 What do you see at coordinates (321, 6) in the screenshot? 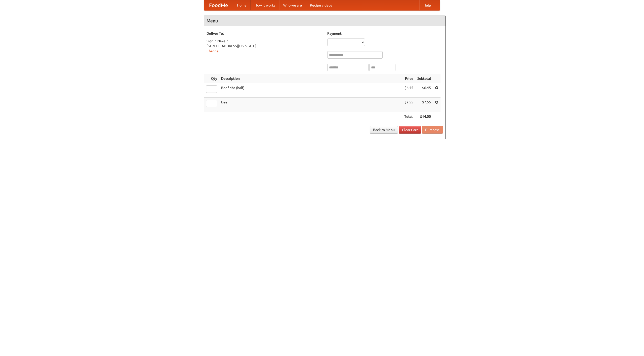
I see `a: Recipe videos` at bounding box center [321, 6].